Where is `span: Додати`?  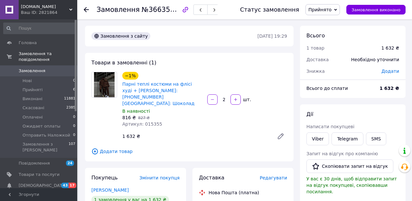
span: Додати is located at coordinates (391, 71).